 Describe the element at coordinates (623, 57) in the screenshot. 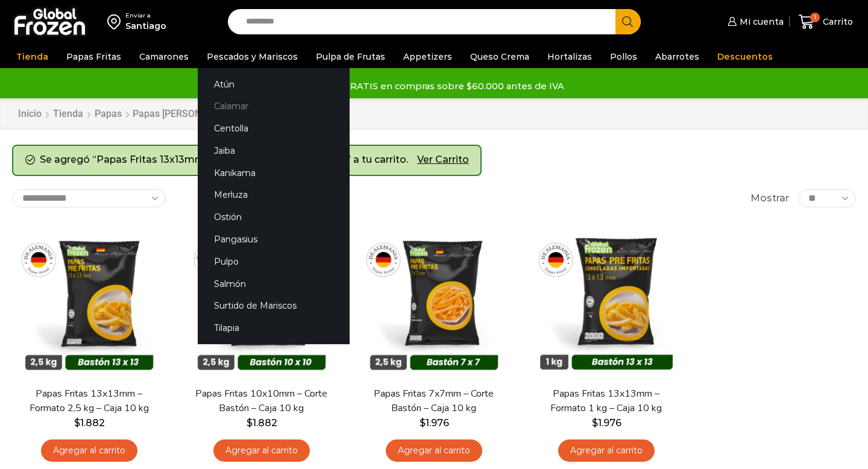

I see `a: Pollos` at that location.